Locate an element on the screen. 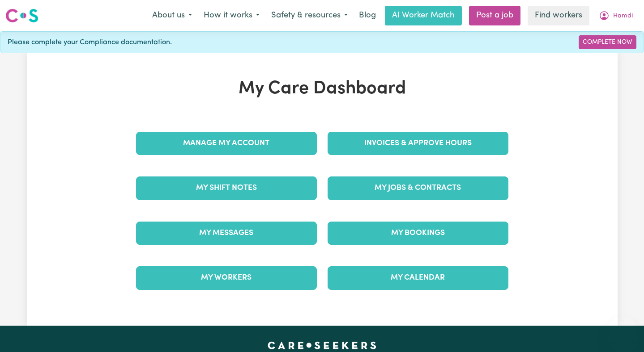  button: How it works is located at coordinates (231, 15).